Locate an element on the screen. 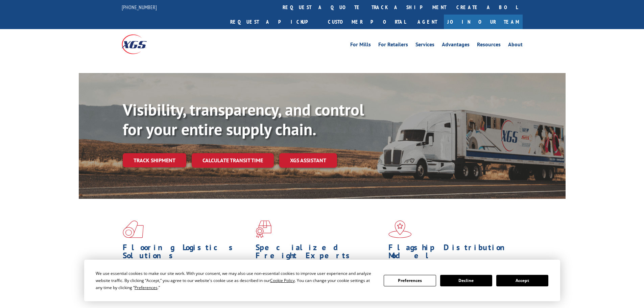 Image resolution: width=644 pixels, height=308 pixels. a: Agent is located at coordinates (428, 21).